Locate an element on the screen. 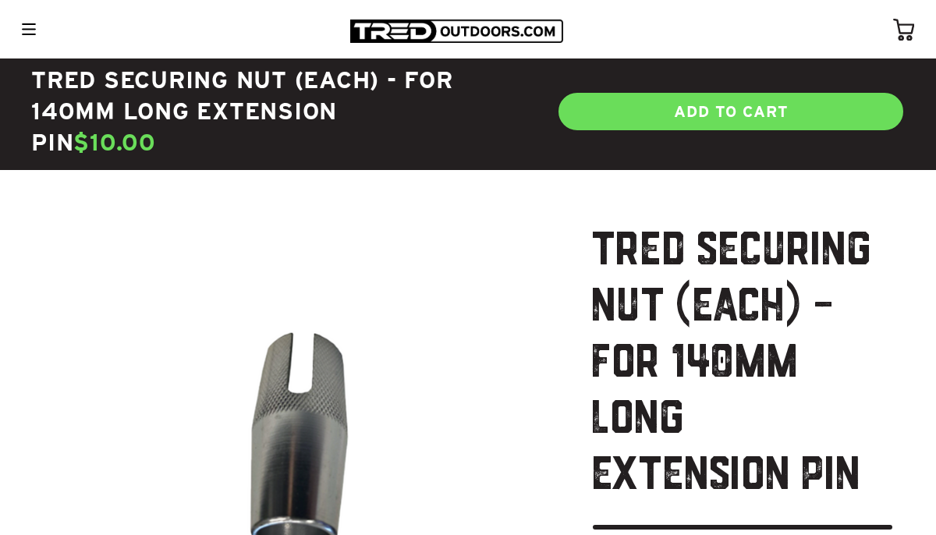  span: $10.00 is located at coordinates (115, 142).